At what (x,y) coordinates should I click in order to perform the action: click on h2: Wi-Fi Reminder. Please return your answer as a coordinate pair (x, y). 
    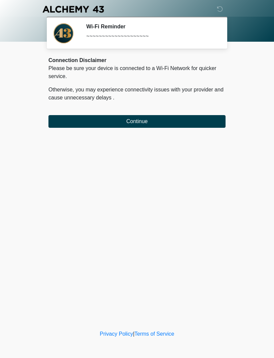
    Looking at the image, I should click on (151, 26).